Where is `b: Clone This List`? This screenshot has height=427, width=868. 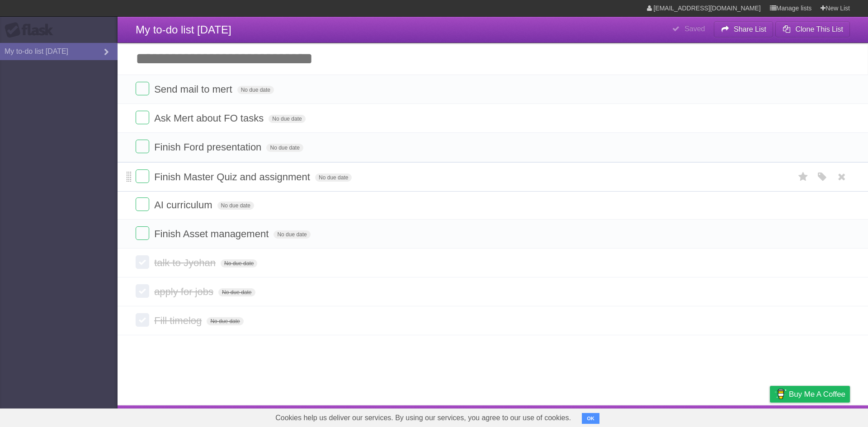
b: Clone This List is located at coordinates (820, 29).